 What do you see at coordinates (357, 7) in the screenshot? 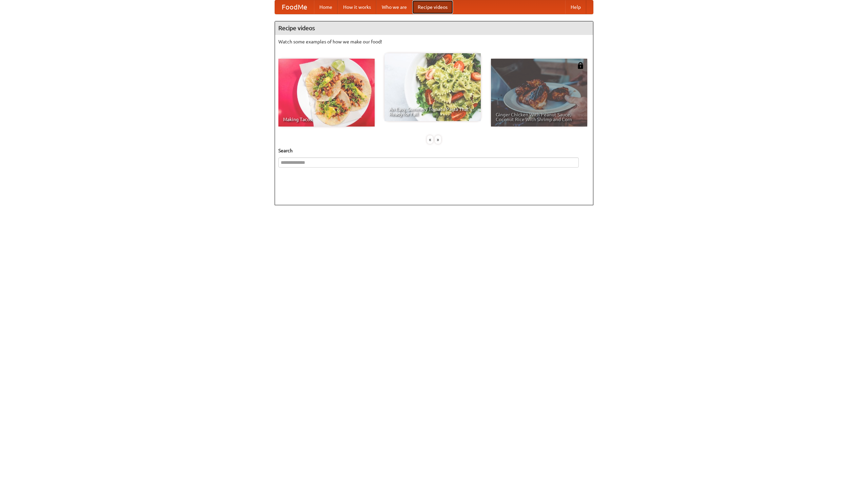
I see `a: How it works` at bounding box center [357, 7].